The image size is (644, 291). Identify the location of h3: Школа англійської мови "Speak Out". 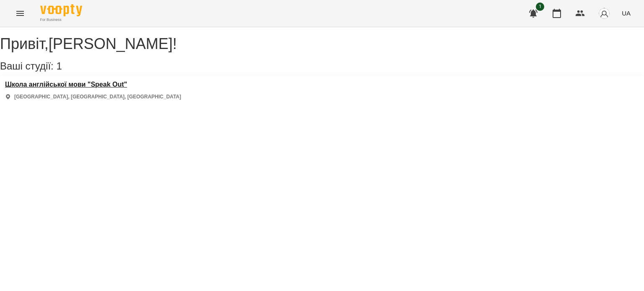
(93, 85).